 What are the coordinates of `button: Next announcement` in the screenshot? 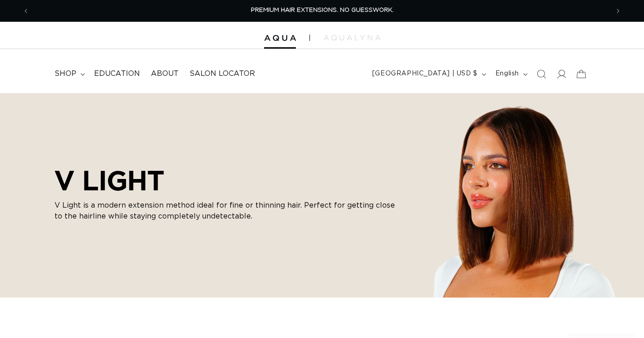 It's located at (618, 11).